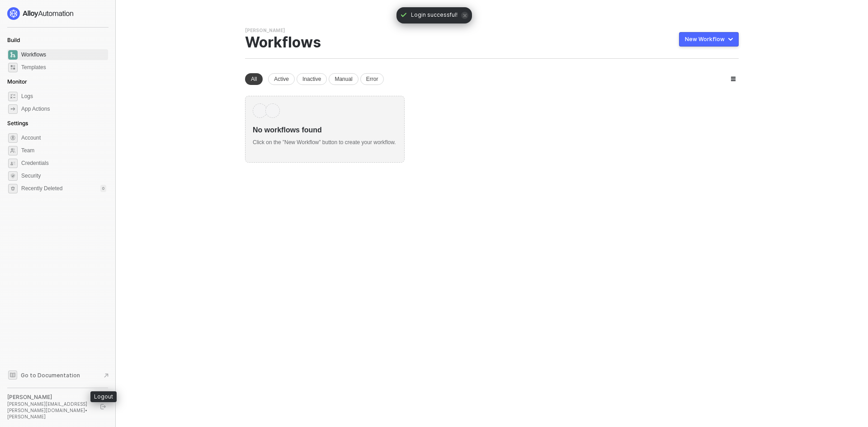 This screenshot has width=868, height=427. Describe the element at coordinates (13, 55) in the screenshot. I see `span: dashboard` at that location.